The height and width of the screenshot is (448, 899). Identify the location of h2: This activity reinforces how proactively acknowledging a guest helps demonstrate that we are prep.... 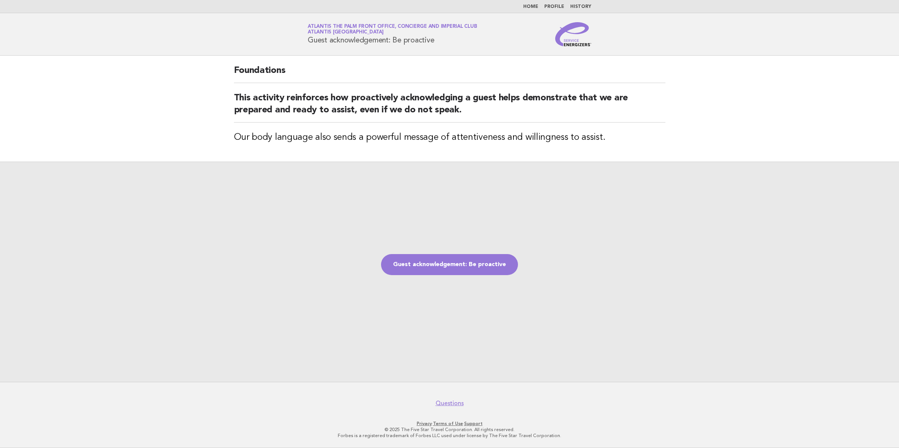
(449, 107).